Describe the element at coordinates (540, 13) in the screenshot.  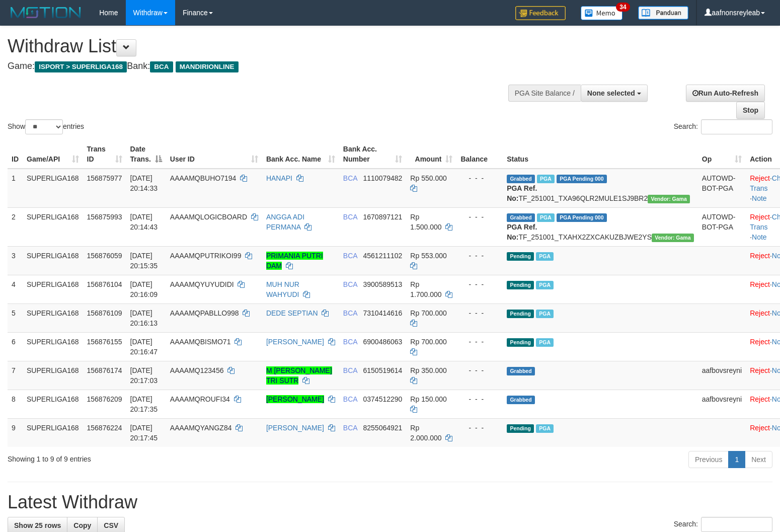
I see `img: Feedback.jpg` at that location.